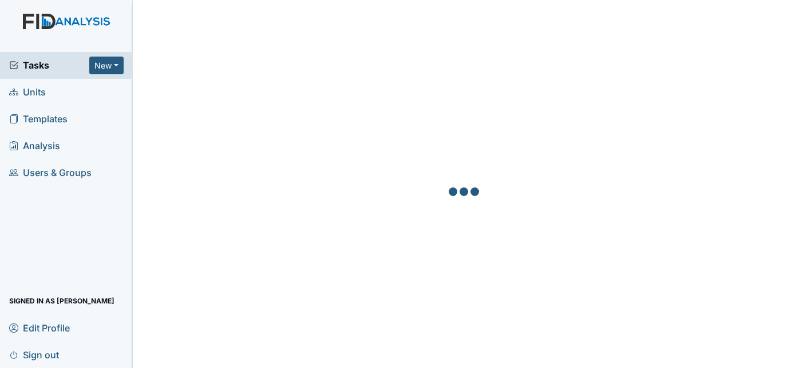 The width and height of the screenshot is (795, 368). I want to click on button: New, so click(106, 65).